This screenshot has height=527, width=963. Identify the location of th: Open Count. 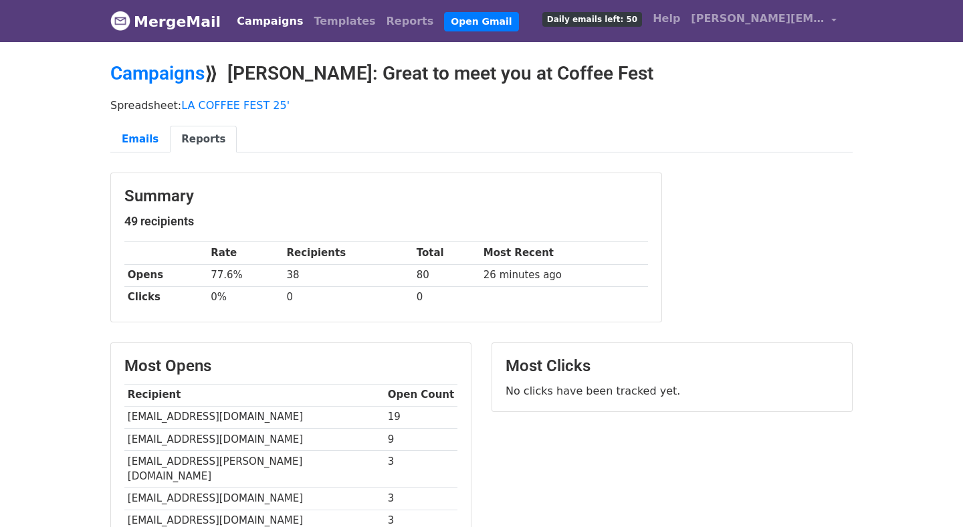
(421, 395).